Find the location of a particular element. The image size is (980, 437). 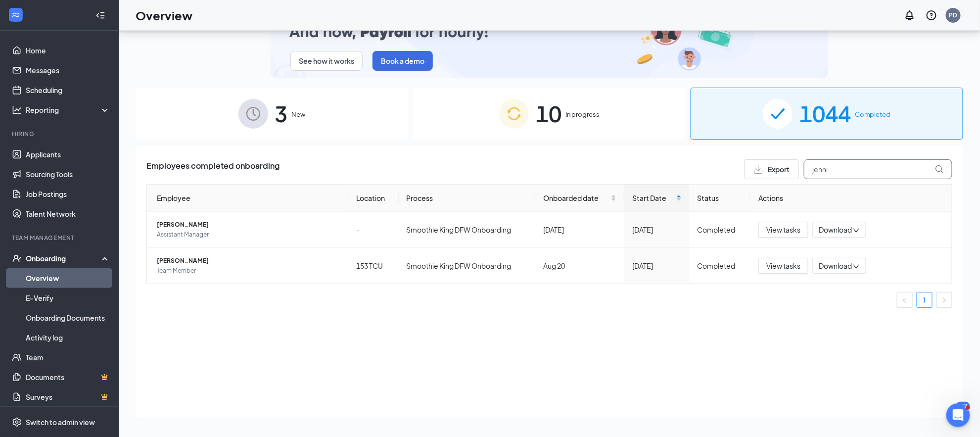

button: right is located at coordinates (944, 300).